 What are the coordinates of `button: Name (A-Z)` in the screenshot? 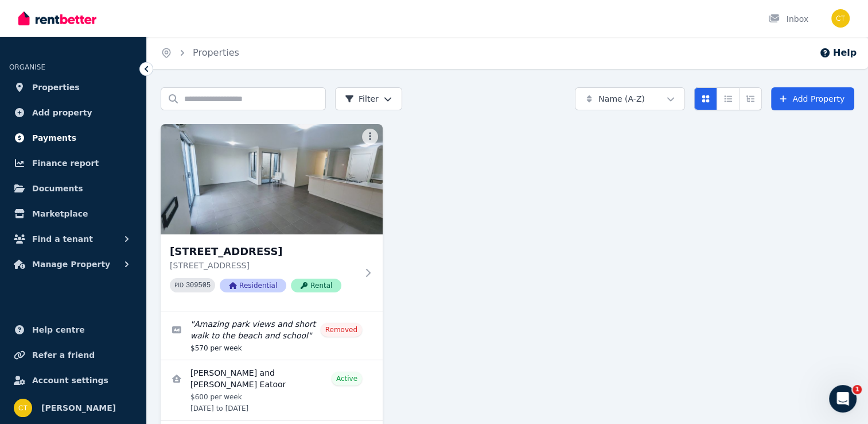 It's located at (630, 99).